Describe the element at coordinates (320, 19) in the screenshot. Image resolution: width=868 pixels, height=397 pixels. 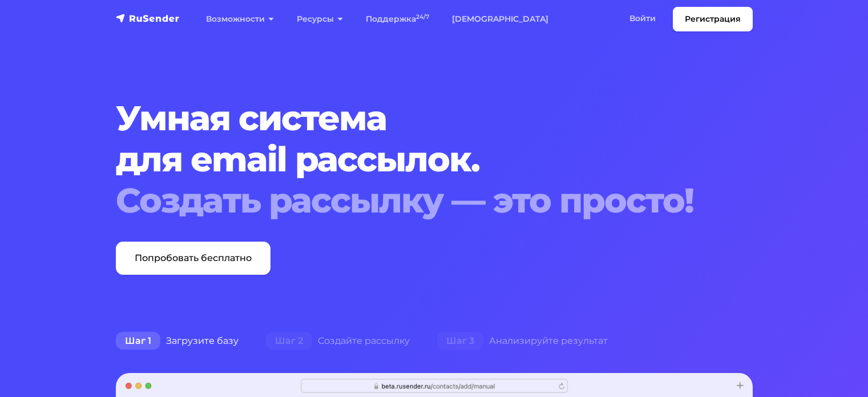
I see `a: Ресурсы` at that location.